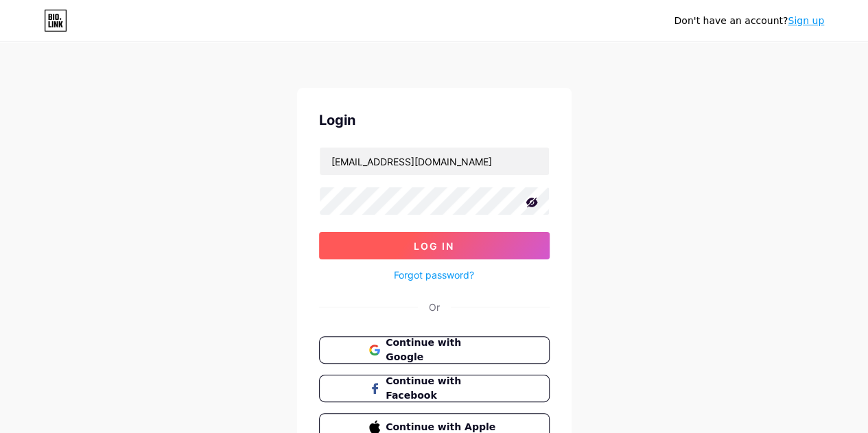  Describe the element at coordinates (806, 20) in the screenshot. I see `a: Sign up` at that location.